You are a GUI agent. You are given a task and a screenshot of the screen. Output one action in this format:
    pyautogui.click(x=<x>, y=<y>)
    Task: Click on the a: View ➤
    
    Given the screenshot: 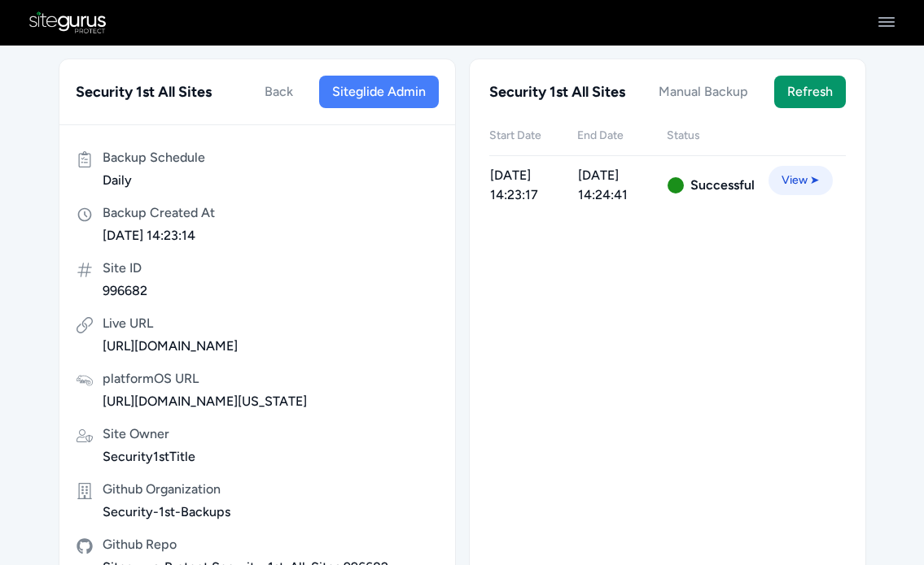 What is the action you would take?
    pyautogui.click(x=801, y=181)
    